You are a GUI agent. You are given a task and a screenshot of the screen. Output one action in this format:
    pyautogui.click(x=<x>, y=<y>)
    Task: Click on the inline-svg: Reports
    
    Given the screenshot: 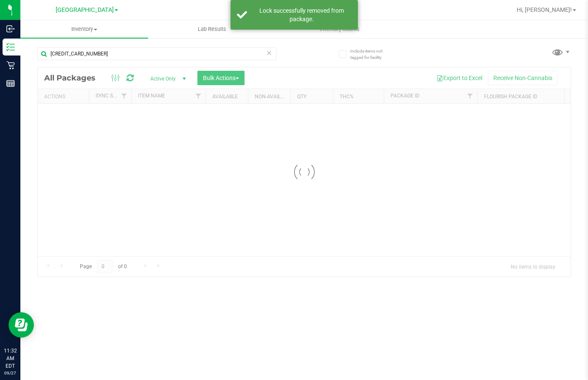 What is the action you would take?
    pyautogui.click(x=10, y=83)
    